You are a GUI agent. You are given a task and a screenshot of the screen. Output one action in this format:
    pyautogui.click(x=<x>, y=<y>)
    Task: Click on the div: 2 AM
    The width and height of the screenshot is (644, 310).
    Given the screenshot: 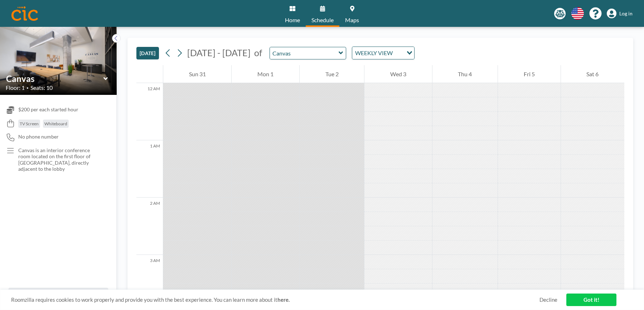 What is the action you would take?
    pyautogui.click(x=149, y=226)
    